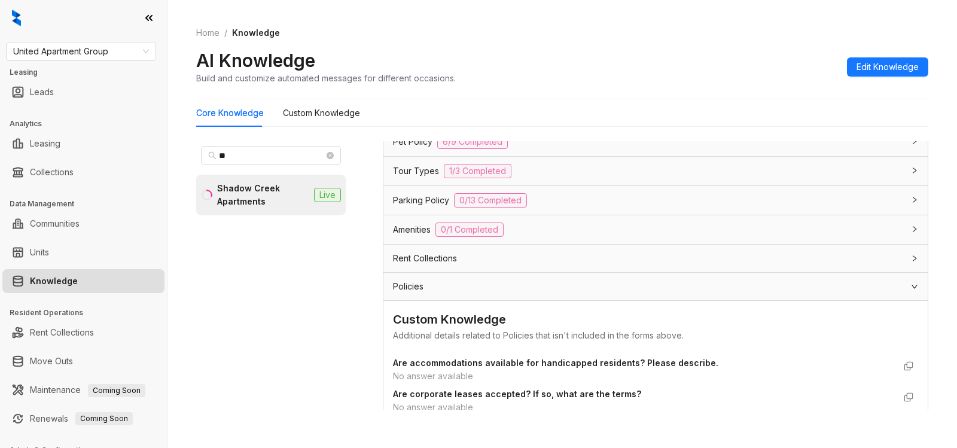 This screenshot has height=448, width=957. What do you see at coordinates (656, 230) in the screenshot?
I see `div: Amenities0/1 Completed` at bounding box center [656, 230].